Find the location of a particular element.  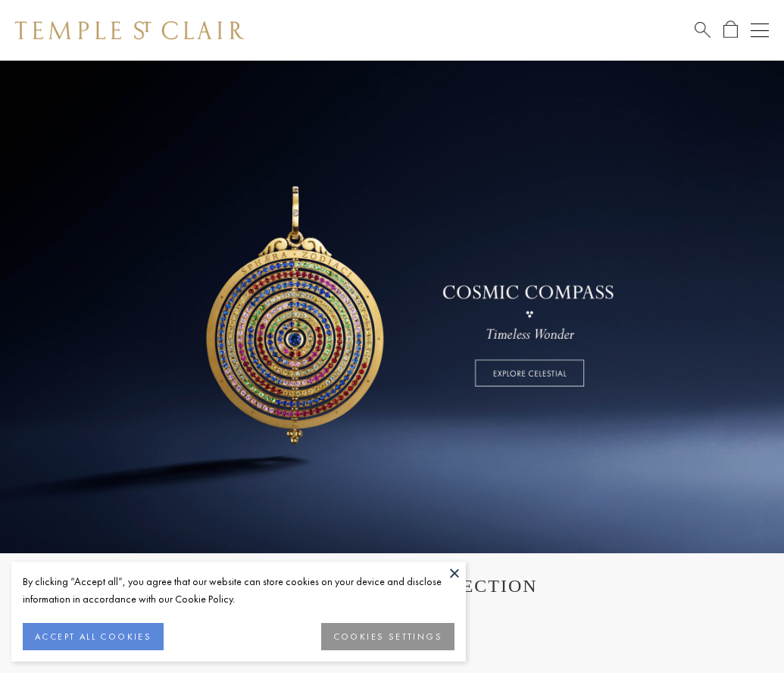

a: Search is located at coordinates (702, 30).